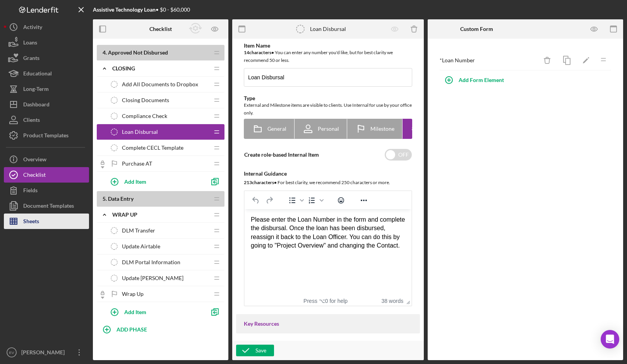 The width and height of the screenshot is (627, 364). I want to click on button: Activity, so click(46, 27).